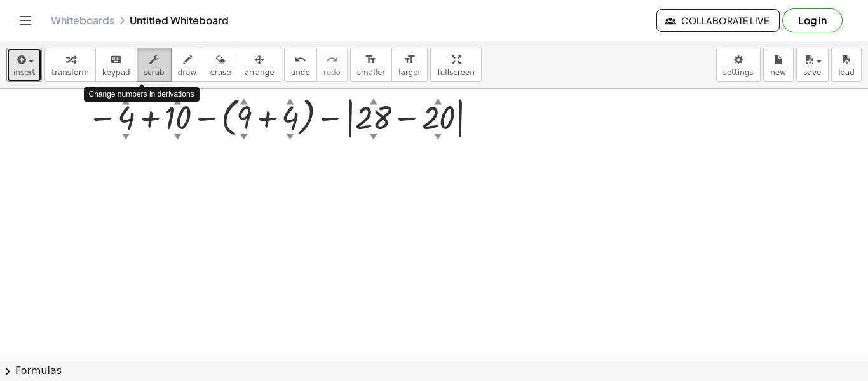  Describe the element at coordinates (83, 20) in the screenshot. I see `a: Whiteboards` at that location.